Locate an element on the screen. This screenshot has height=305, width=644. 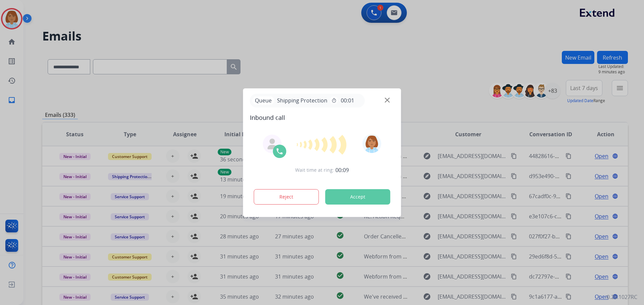
p: Queue is located at coordinates (264, 101).